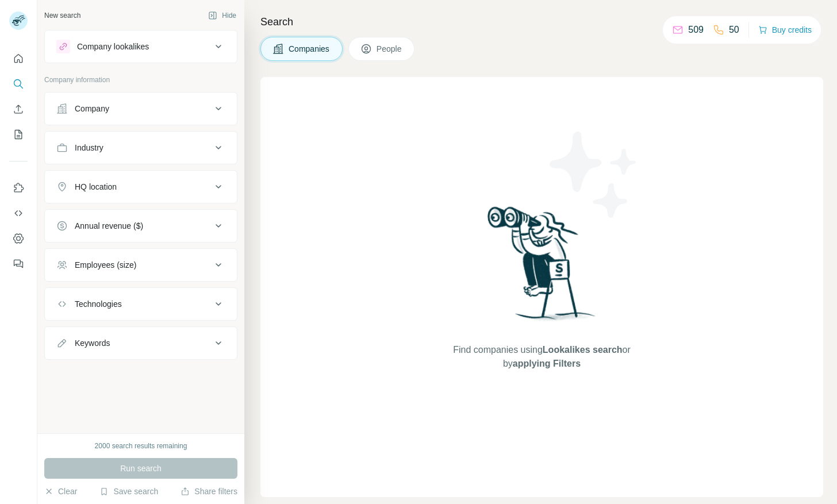 Image resolution: width=837 pixels, height=504 pixels. I want to click on button: Annual revenue ($), so click(141, 226).